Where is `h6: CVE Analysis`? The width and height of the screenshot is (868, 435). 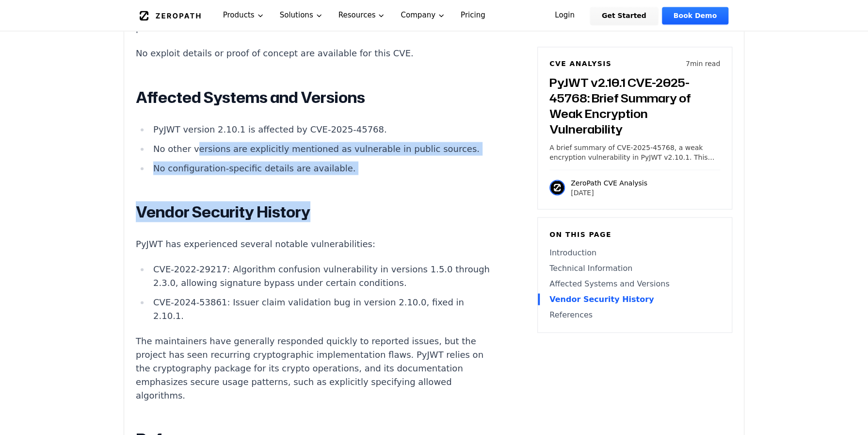 h6: CVE Analysis is located at coordinates (580, 64).